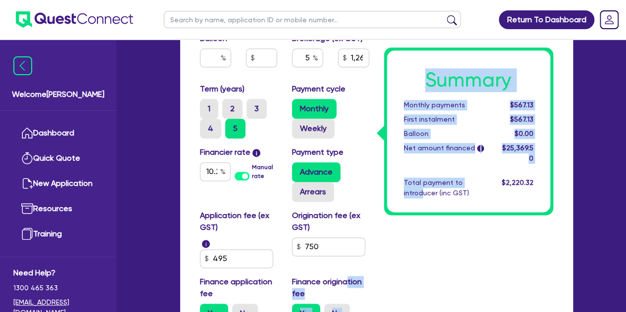 The width and height of the screenshot is (626, 312). I want to click on div: Net amount financed, so click(444, 153).